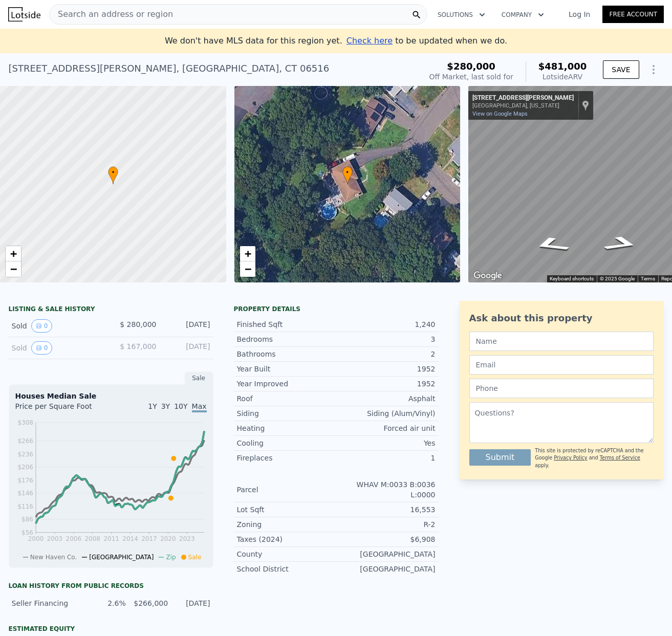 The width and height of the screenshot is (672, 636). I want to click on span: Max, so click(199, 407).